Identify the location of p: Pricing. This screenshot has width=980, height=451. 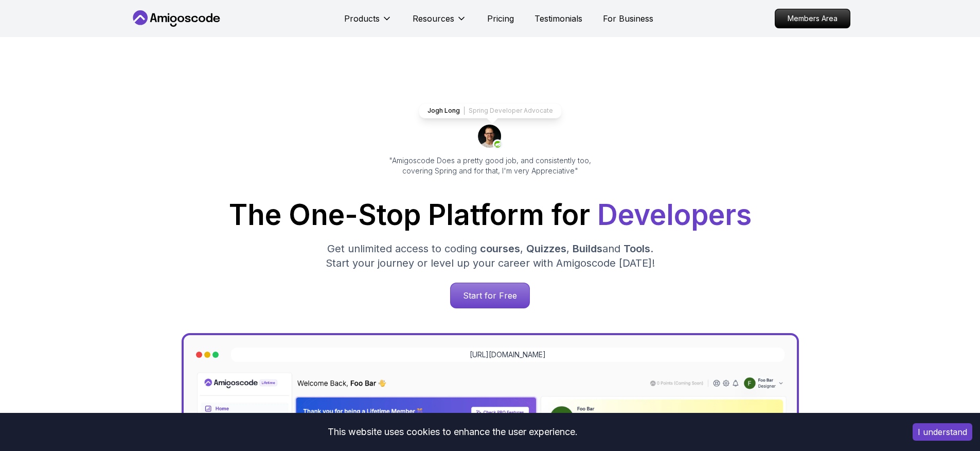
(500, 18).